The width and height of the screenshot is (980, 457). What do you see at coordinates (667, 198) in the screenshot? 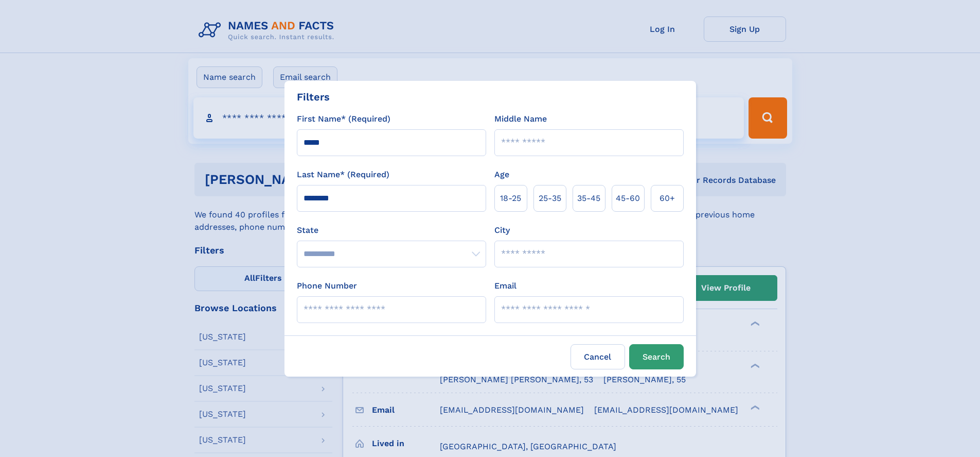
I see `span: 60+` at bounding box center [667, 198].